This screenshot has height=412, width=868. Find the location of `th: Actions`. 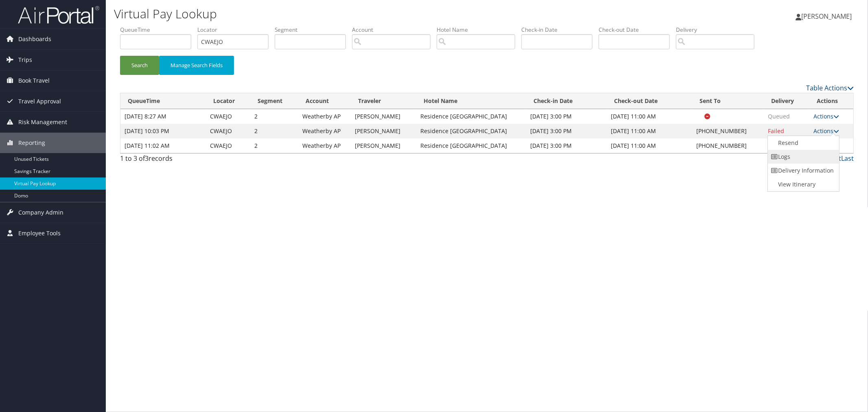

th: Actions is located at coordinates (832, 101).